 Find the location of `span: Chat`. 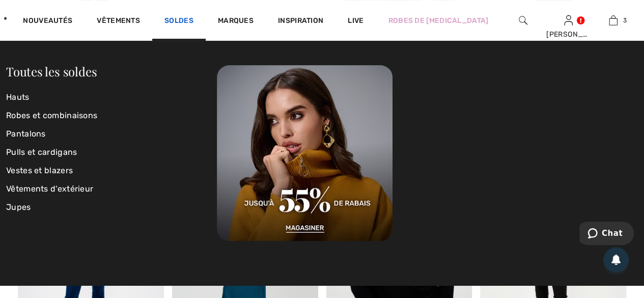

span: Chat is located at coordinates (32, 12).